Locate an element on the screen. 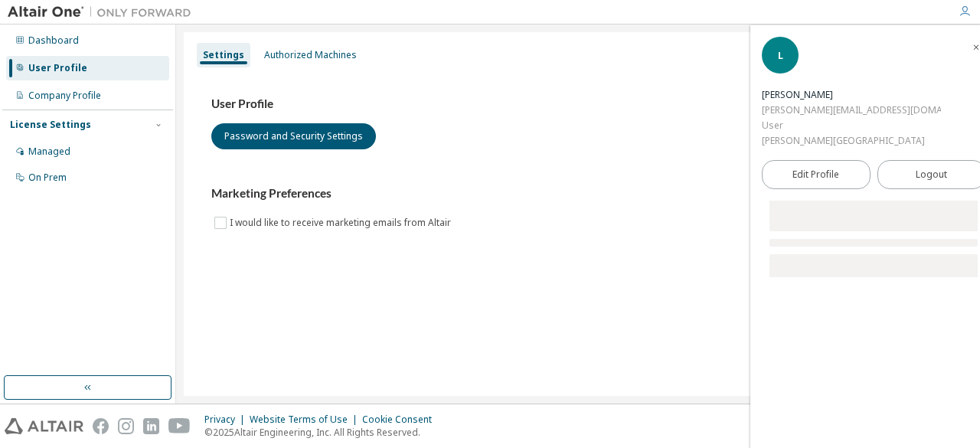 Image resolution: width=980 pixels, height=448 pixels. label: I would like to receive marketing emails from Altair is located at coordinates (342, 223).